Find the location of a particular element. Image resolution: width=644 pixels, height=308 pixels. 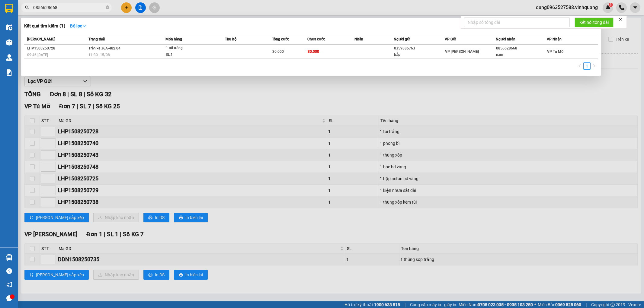

span: down is located at coordinates (84, 26).